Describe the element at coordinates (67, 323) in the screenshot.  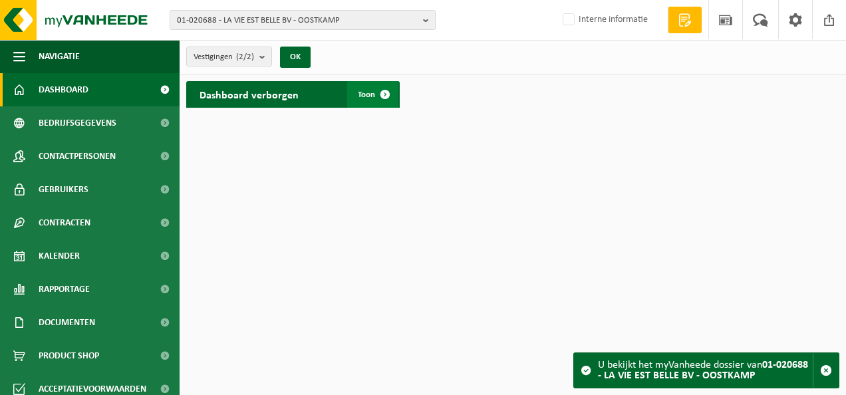
I see `span: Documenten` at that location.